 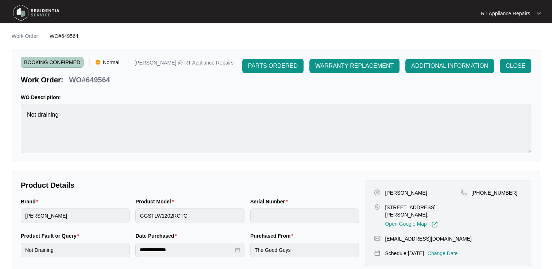 I want to click on p: RT Appliance Repairs, so click(x=505, y=13).